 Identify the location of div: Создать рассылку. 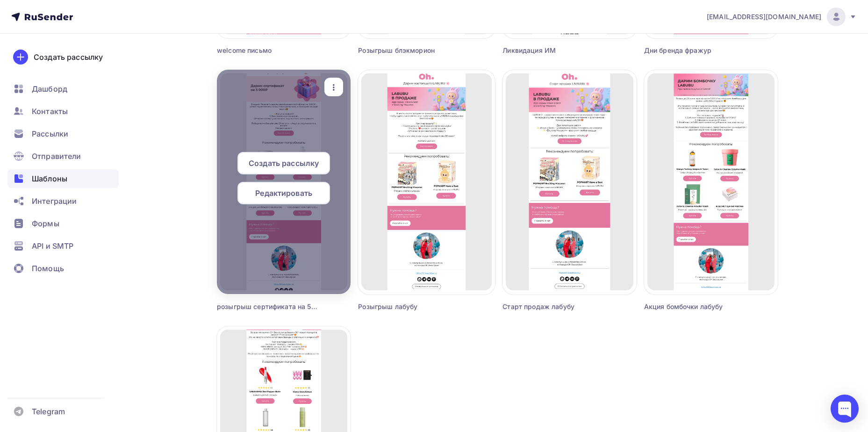
(68, 57).